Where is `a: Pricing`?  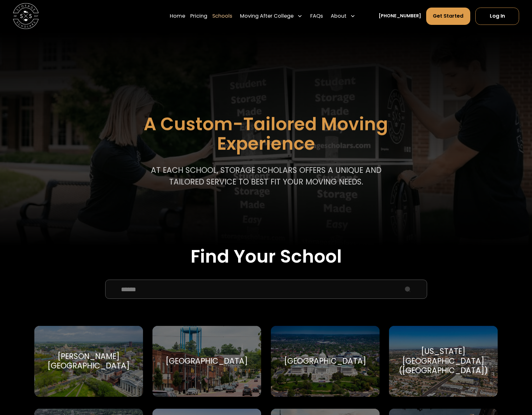 a: Pricing is located at coordinates (199, 16).